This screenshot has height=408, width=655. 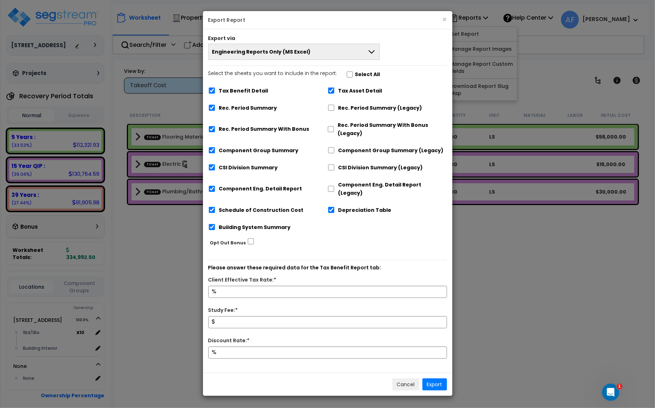 I want to click on label: Rec. Period Summary, so click(x=248, y=108).